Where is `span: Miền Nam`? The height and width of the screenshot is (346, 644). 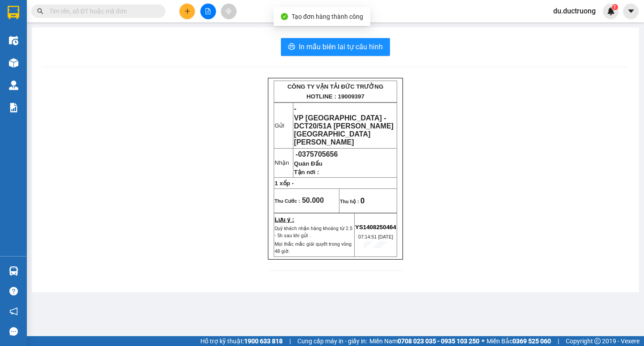 span: Miền Nam is located at coordinates (424, 341).